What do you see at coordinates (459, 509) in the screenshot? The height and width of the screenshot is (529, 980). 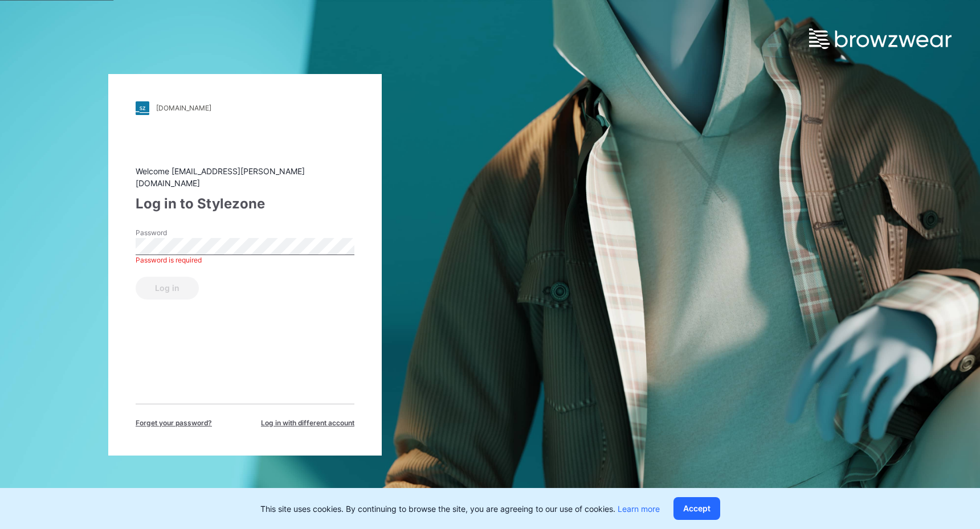 I see `p: This site uses cookies. By continuing to browse the site, you are agreeing to our use of cookies.` at bounding box center [459, 509].